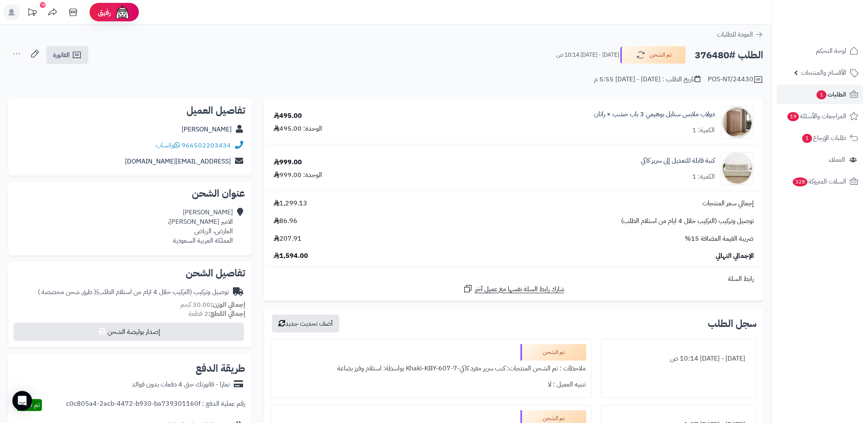  What do you see at coordinates (728, 203) in the screenshot?
I see `span: إجمالي سعر المنتجات` at bounding box center [728, 203].